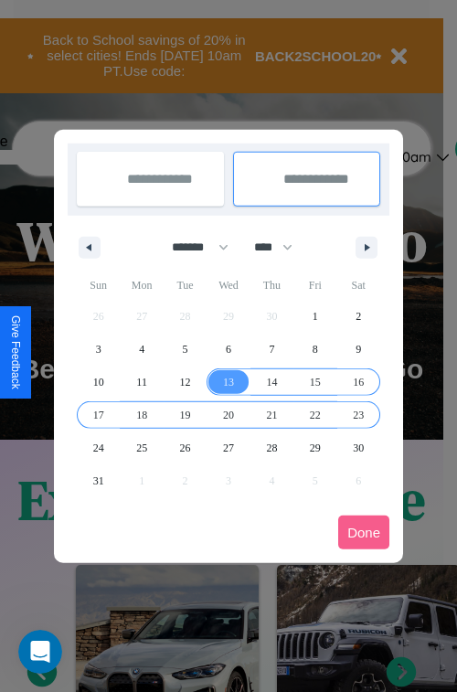  I want to click on button: 26, so click(185, 448).